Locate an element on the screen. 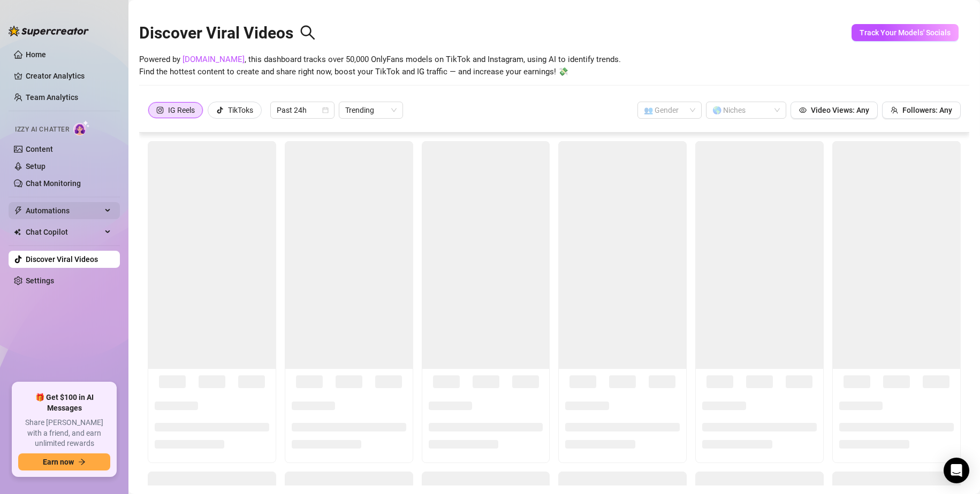  span: Trending is located at coordinates (371, 110).